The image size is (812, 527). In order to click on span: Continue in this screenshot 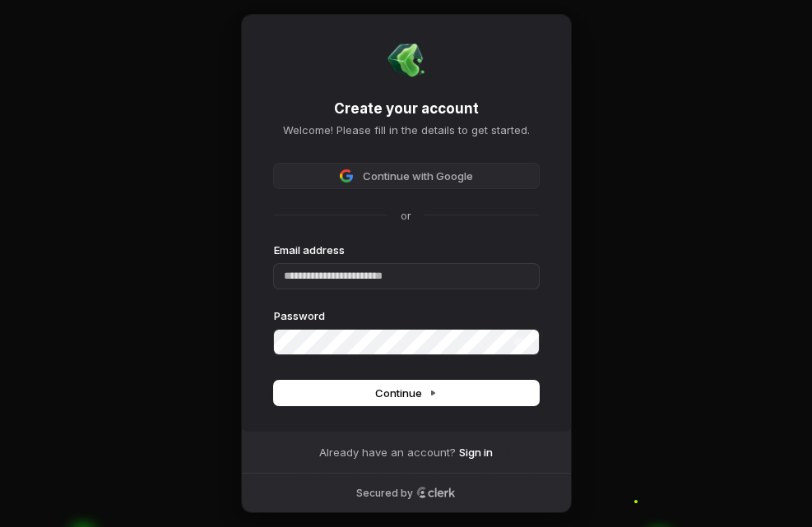, I will do `click(406, 393)`.